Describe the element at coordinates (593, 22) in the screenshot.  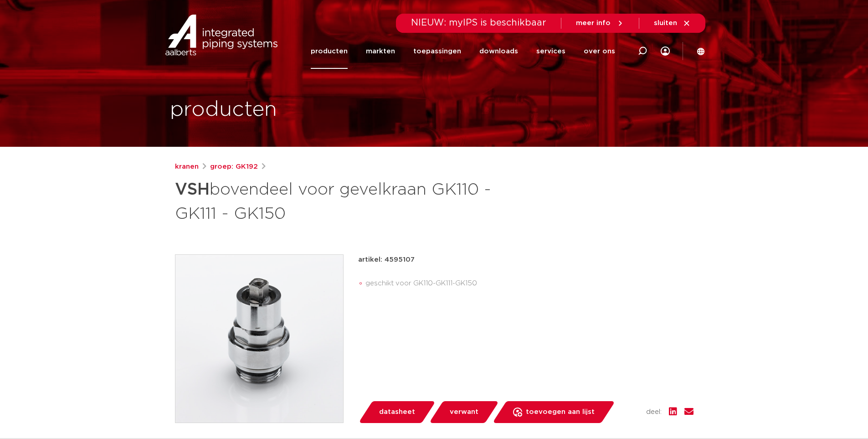
I see `span: meer info` at that location.